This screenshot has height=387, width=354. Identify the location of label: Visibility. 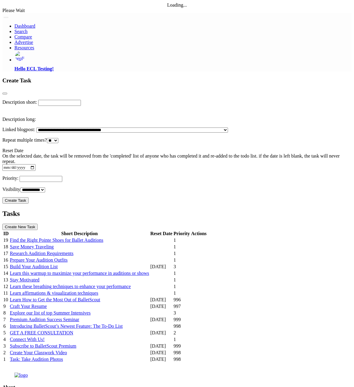
(11, 189).